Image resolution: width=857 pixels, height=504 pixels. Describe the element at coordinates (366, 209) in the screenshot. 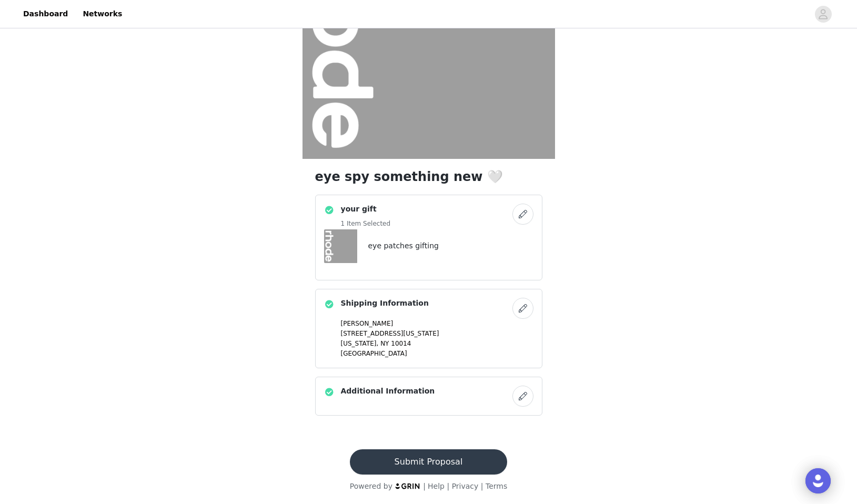

I see `h4: your gift` at that location.